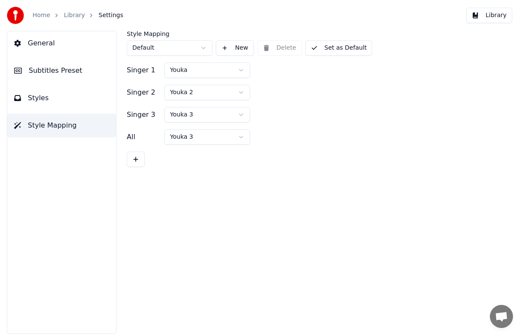 This screenshot has width=519, height=334. What do you see at coordinates (338, 48) in the screenshot?
I see `button: Set as Default` at bounding box center [338, 48].